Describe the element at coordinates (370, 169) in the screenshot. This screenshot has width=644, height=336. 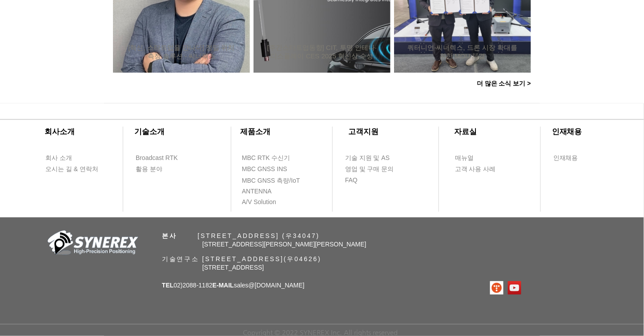
I see `span: 영업 및 구매 문의` at that location.